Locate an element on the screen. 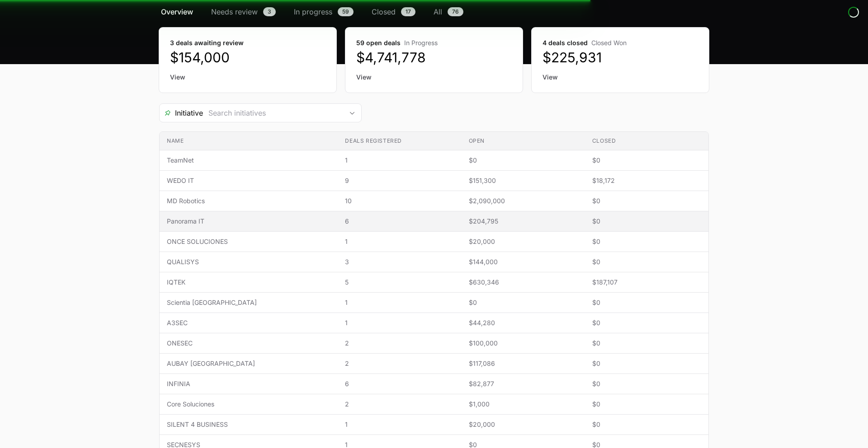 This screenshot has height=448, width=868. span: 17 is located at coordinates (408, 12).